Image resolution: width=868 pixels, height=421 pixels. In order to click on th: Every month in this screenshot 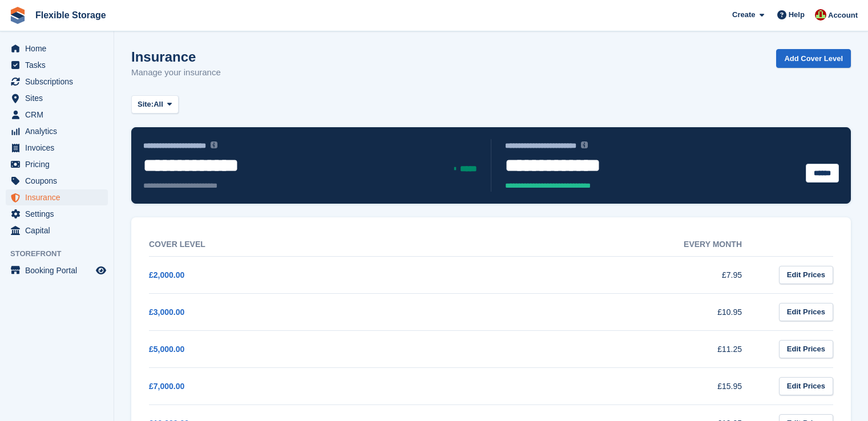, I will do `click(611, 245)`.